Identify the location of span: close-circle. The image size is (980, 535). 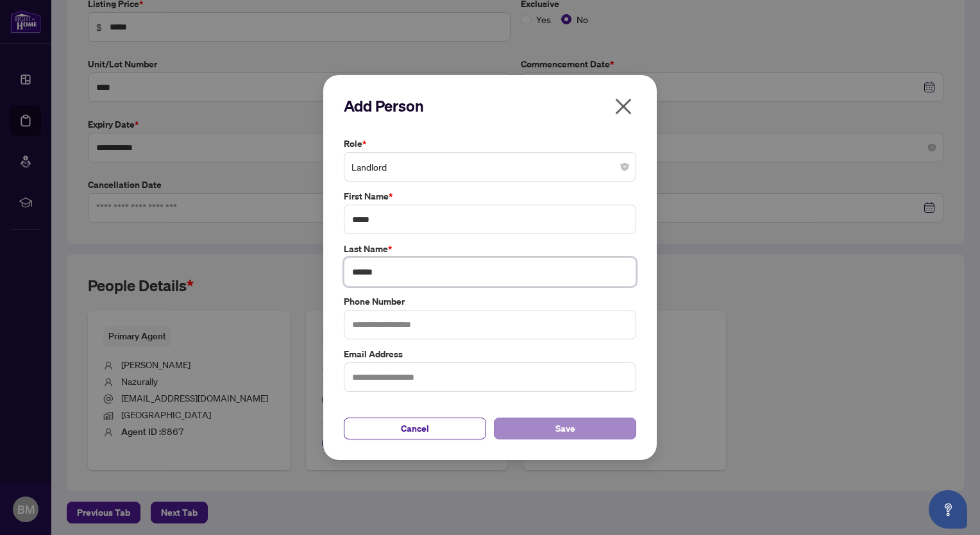
(625, 167).